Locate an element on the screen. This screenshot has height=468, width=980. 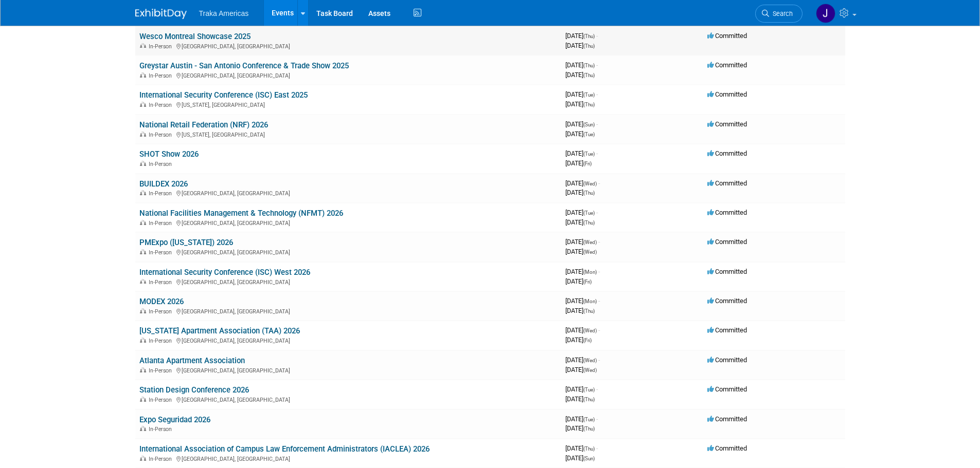
span: Traka Americas is located at coordinates (224, 13).